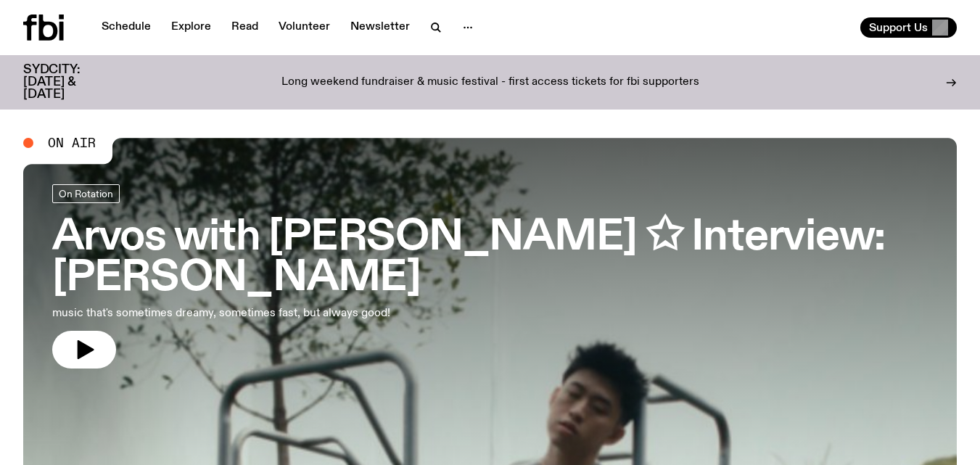  I want to click on a: Read, so click(245, 28).